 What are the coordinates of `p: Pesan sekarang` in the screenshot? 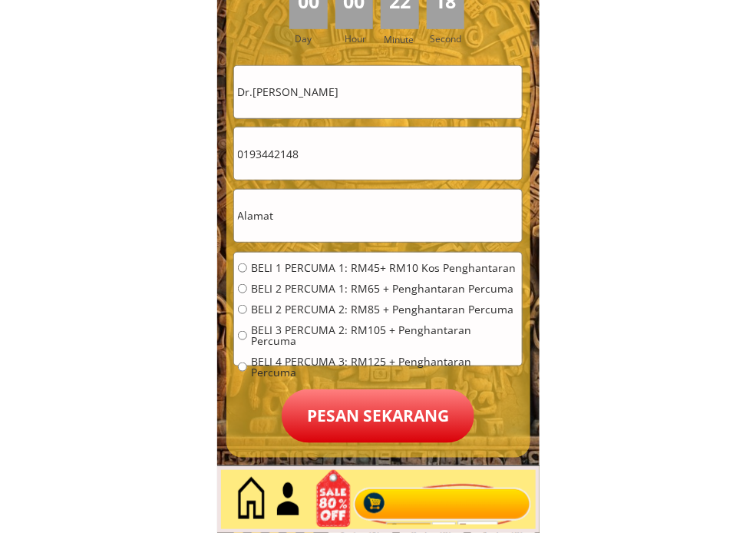 It's located at (377, 417).